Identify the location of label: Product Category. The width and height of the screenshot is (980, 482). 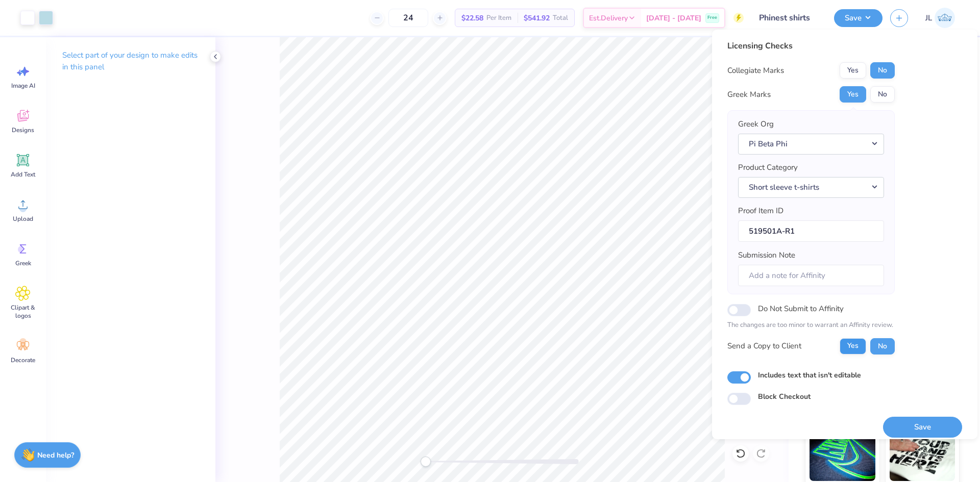
(768, 167).